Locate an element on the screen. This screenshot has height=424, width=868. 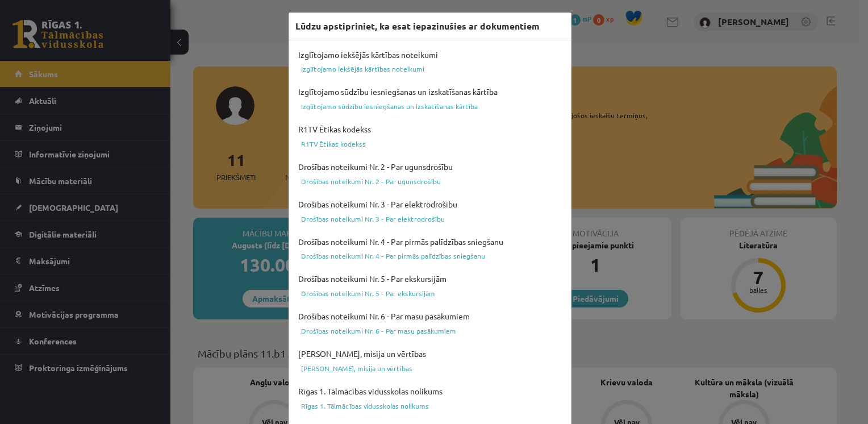
a: Rīgas 1. Tālmācības vidusskolas nolikums is located at coordinates (430, 406).